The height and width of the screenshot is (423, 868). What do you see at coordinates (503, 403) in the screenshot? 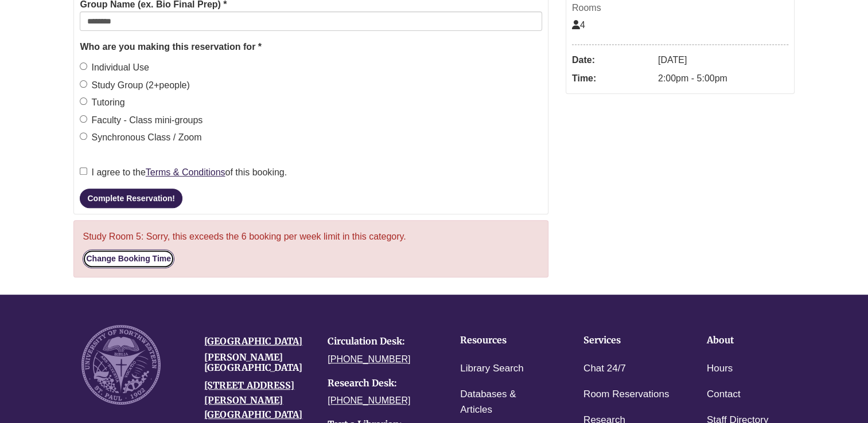
I see `a: Databases & Articles` at bounding box center [503, 403].